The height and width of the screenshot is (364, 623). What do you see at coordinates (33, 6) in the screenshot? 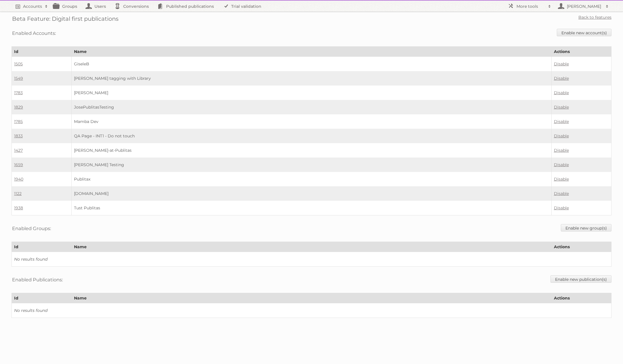
I see `h2: Accounts` at bounding box center [33, 6].